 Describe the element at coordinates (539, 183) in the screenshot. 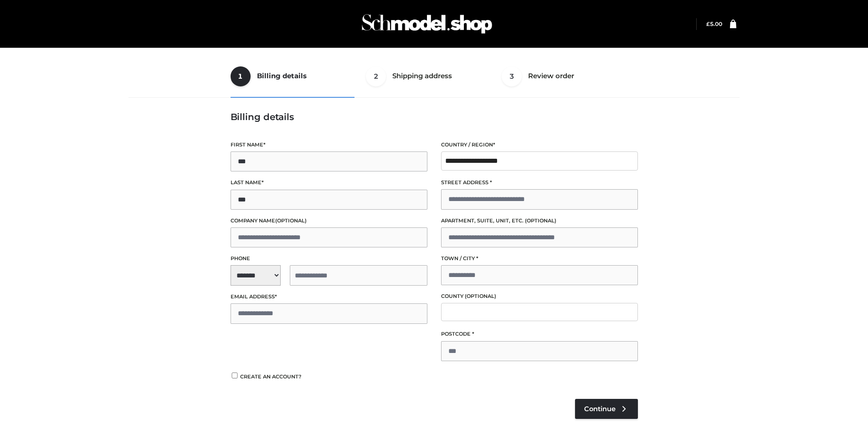

I see `label: Street address` at that location.